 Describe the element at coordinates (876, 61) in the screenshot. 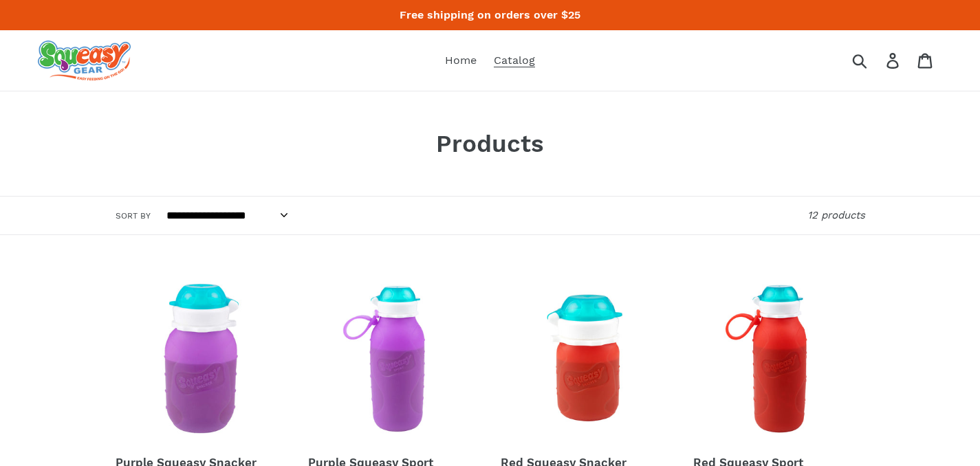

I see `input: Search` at that location.